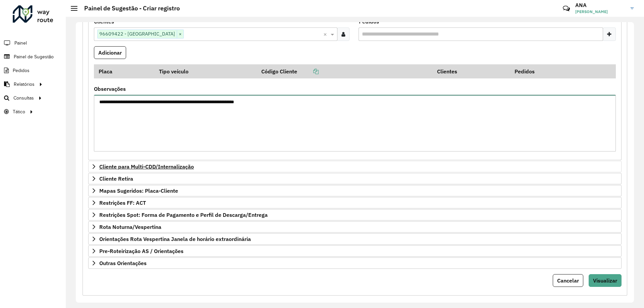 Image resolution: width=644 pixels, height=308 pixels. Describe the element at coordinates (600, 5) in the screenshot. I see `h3: ANA` at that location.